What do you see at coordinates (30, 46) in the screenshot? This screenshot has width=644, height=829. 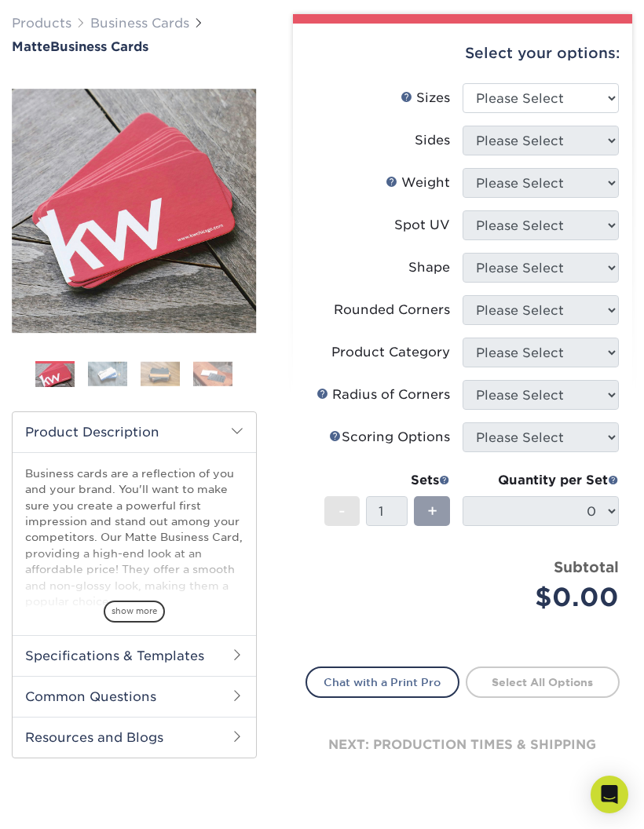 I see `span: Matte` at bounding box center [30, 46].